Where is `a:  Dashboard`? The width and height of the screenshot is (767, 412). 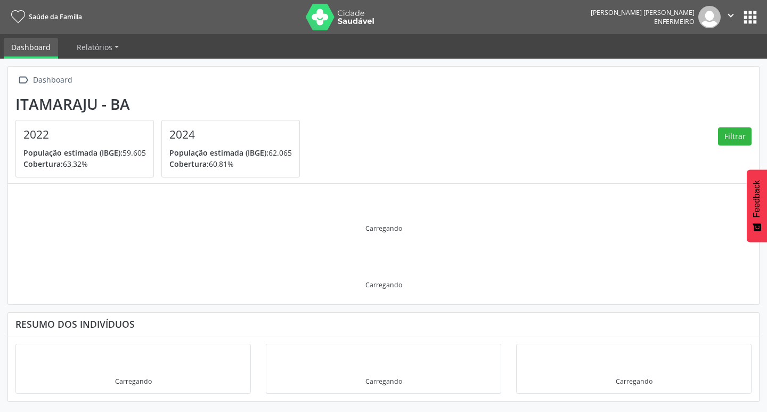
a:  Dashboard is located at coordinates (45, 80).